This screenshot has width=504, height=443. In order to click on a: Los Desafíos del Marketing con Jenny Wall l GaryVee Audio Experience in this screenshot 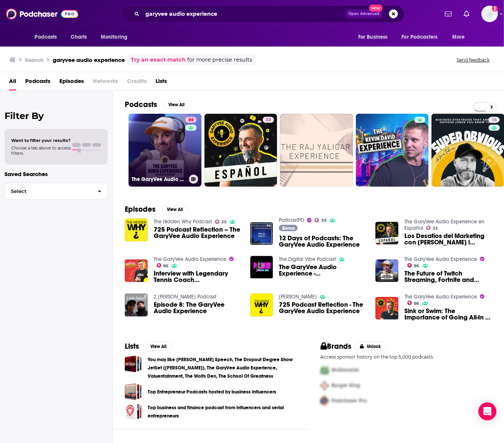, I will do `click(387, 233)`.